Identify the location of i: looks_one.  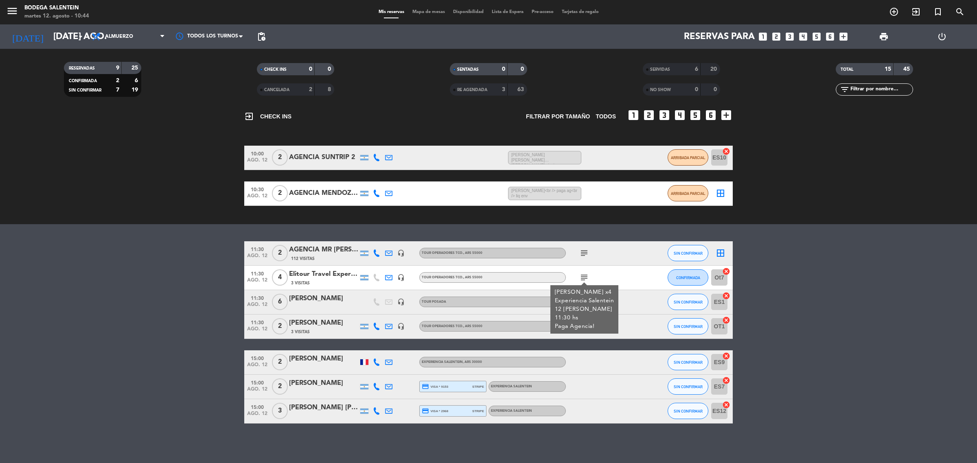
(763, 37).